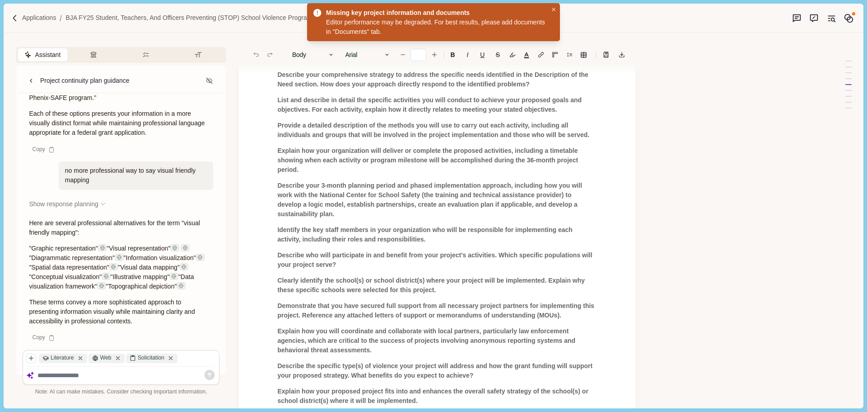  What do you see at coordinates (270, 55) in the screenshot?
I see `button: Redo` at bounding box center [270, 55].